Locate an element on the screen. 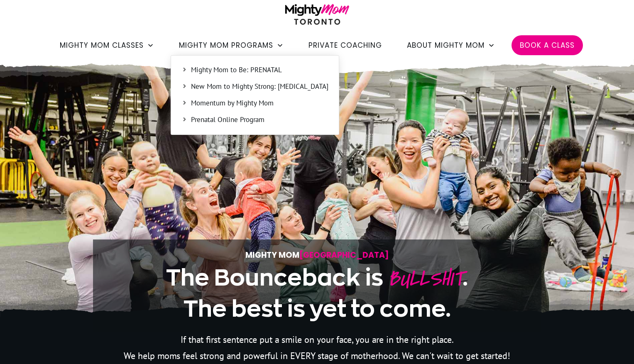 This screenshot has height=364, width=634. span: Book a Class is located at coordinates (547, 45).